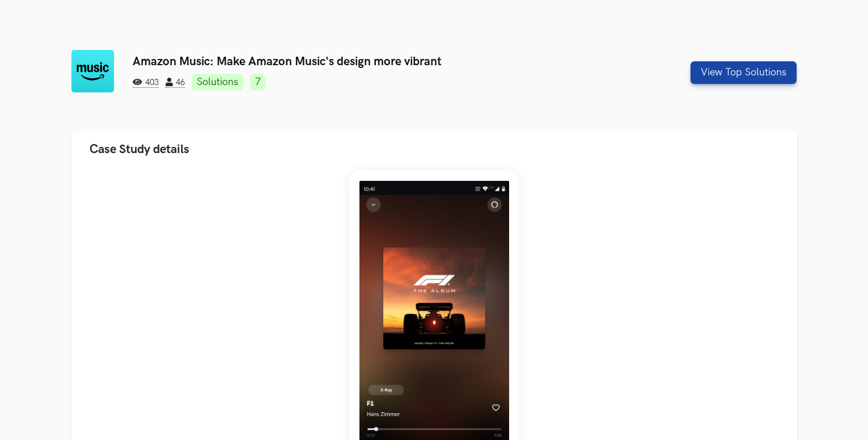  I want to click on span: 403, so click(146, 83).